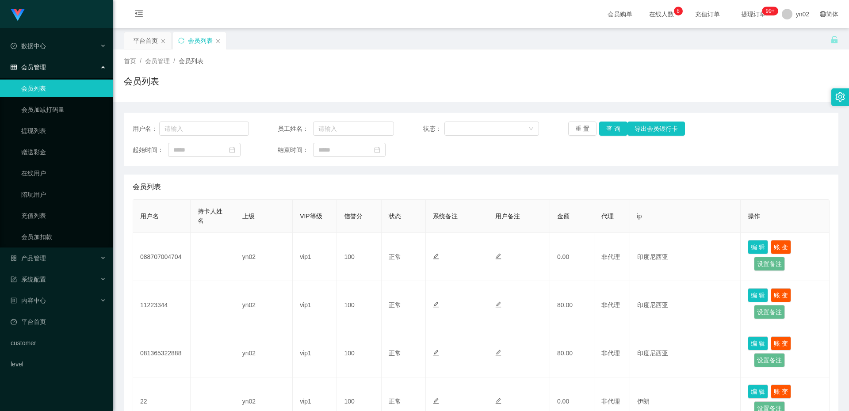  Describe the element at coordinates (14, 301) in the screenshot. I see `i: 图标: profile` at that location.